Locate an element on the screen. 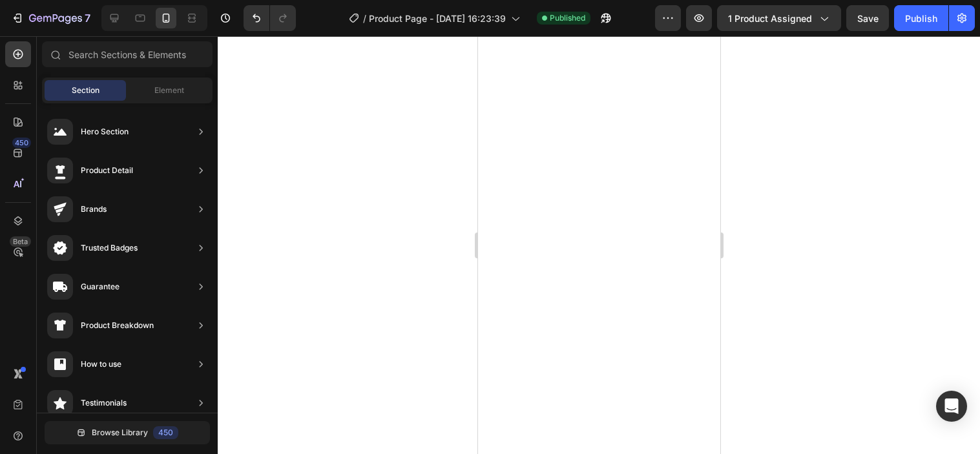 Image resolution: width=980 pixels, height=454 pixels. button: Publish is located at coordinates (922, 18).